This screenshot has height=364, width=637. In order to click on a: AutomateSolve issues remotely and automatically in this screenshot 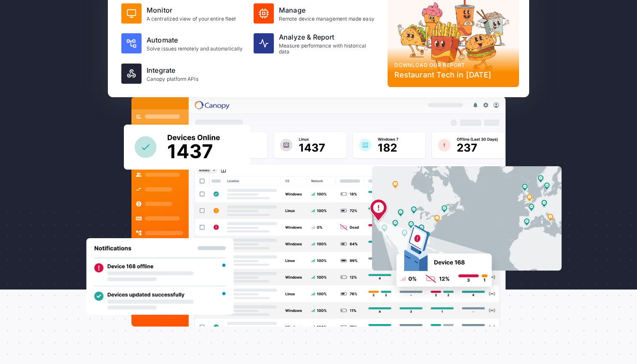, I will do `click(183, 43)`.